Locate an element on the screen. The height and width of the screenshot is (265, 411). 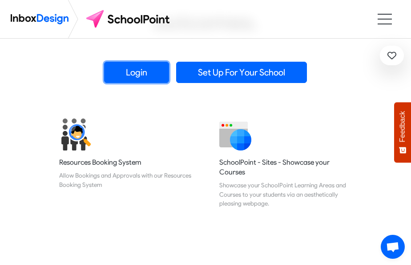
div: Open chat is located at coordinates (392, 247).